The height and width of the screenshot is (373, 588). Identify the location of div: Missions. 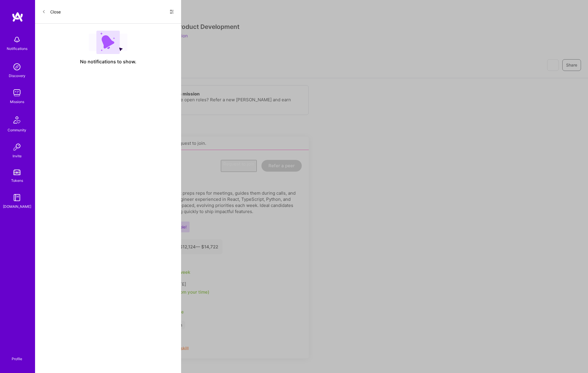
(17, 101).